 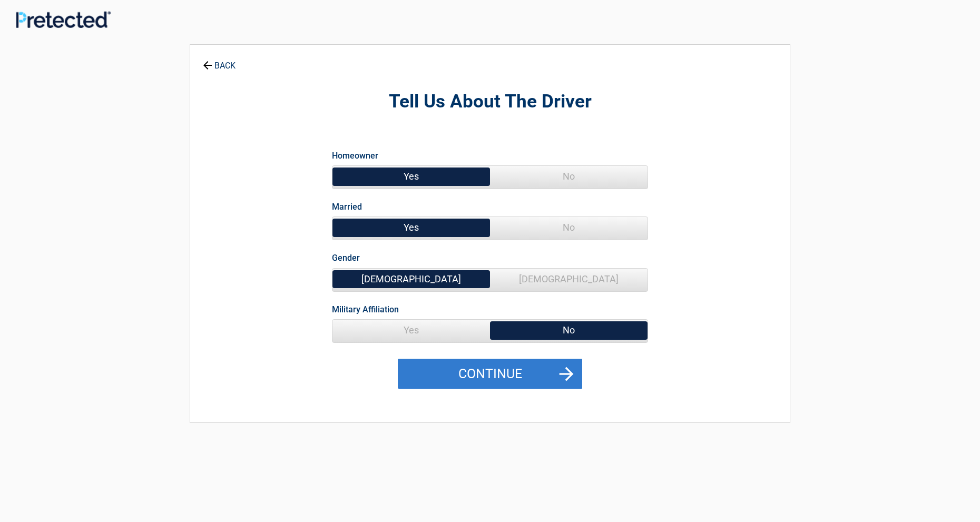 I want to click on a: BACK, so click(x=219, y=61).